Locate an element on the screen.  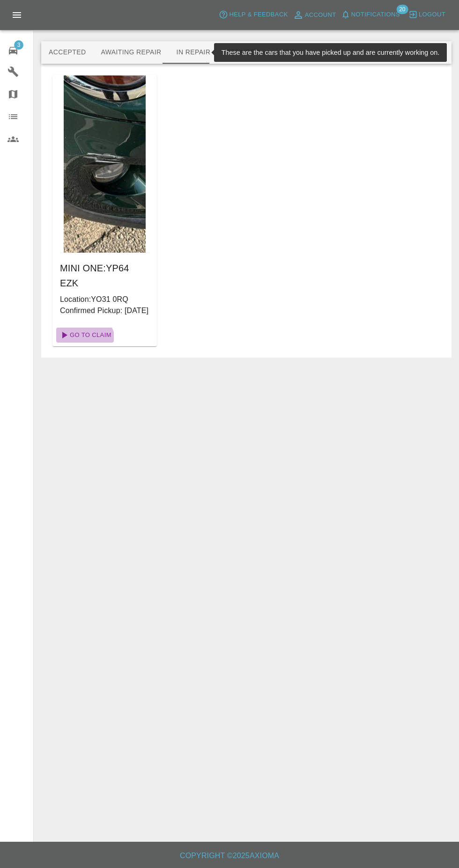
button: Notifications is located at coordinates (370, 14).